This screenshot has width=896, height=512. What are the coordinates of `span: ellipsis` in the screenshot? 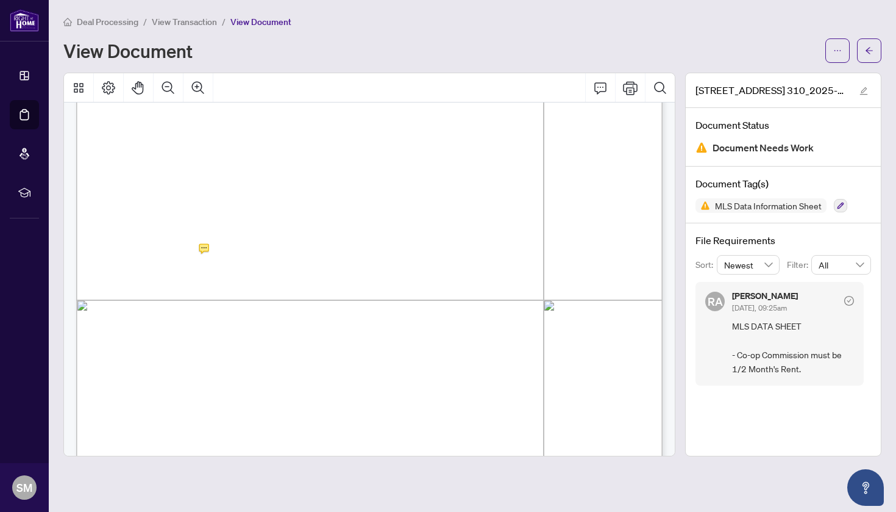 It's located at (838, 51).